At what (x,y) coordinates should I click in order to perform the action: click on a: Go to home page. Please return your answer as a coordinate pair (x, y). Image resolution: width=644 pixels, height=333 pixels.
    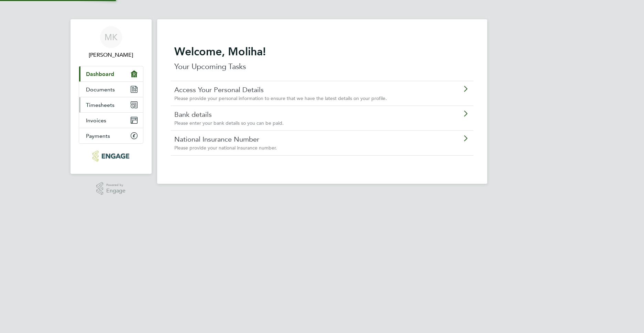
    Looking at the image, I should click on (111, 157).